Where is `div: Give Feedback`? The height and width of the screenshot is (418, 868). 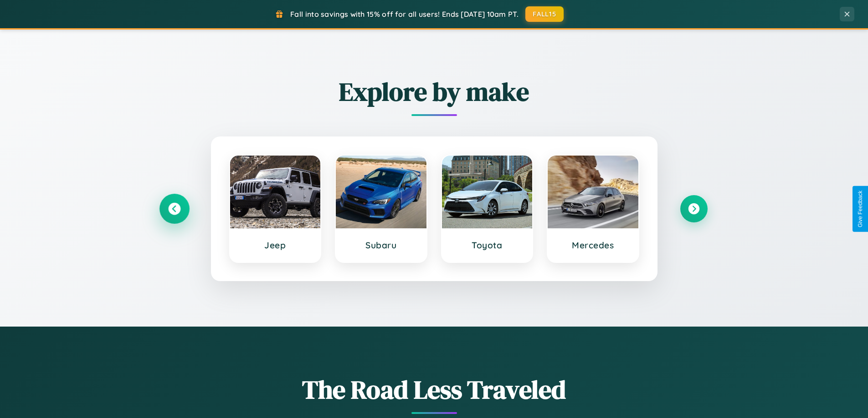 div: Give Feedback is located at coordinates (860, 209).